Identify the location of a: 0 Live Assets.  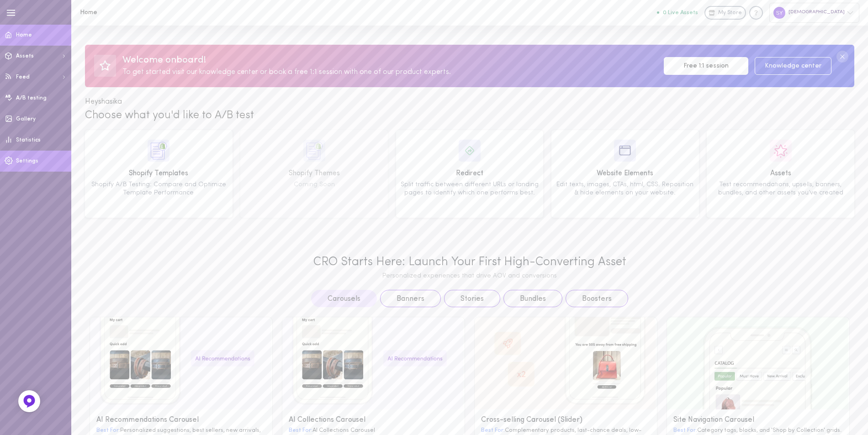
(681, 13).